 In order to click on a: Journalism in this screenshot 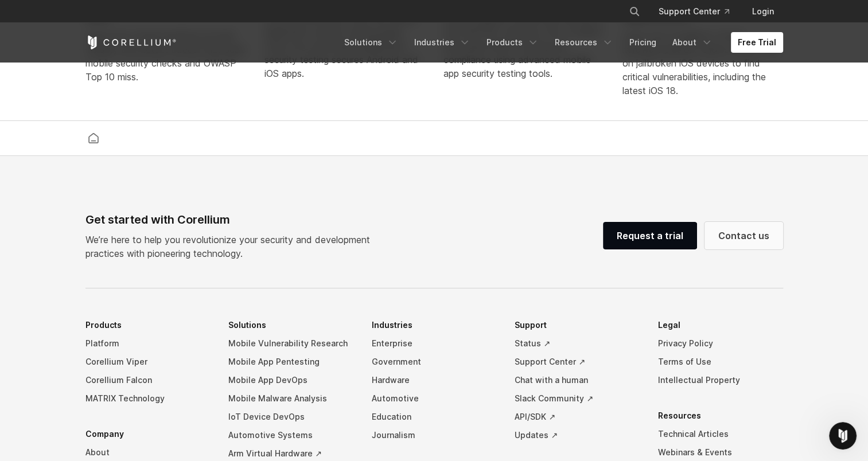, I will do `click(434, 435)`.